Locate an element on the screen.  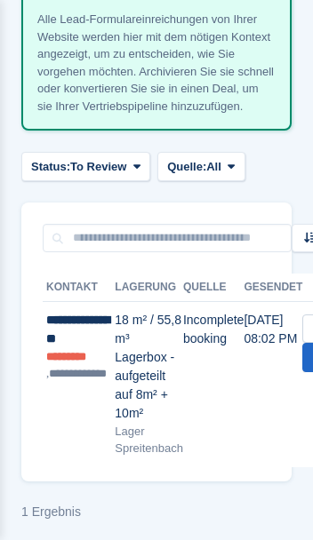
span: Quelle: is located at coordinates (187, 167).